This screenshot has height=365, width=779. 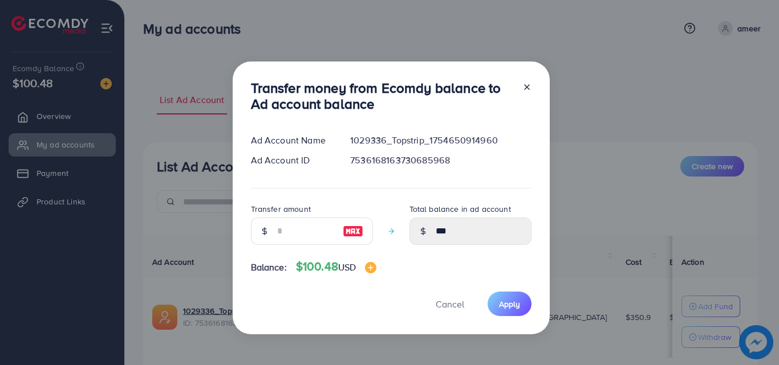 What do you see at coordinates (450, 304) in the screenshot?
I see `span: Cancel` at bounding box center [450, 304].